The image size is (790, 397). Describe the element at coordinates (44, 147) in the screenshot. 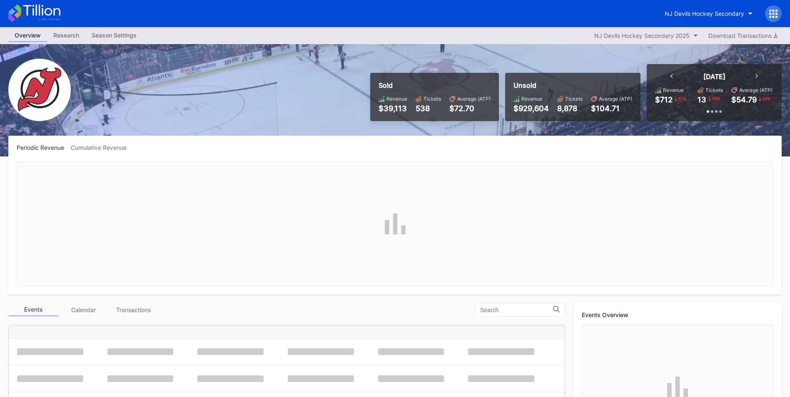

I see `div: Periodic Revenue` at that location.